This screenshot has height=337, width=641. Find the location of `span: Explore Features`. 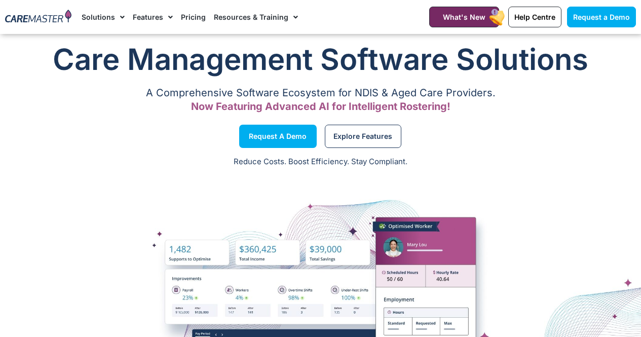

span: Explore Features is located at coordinates (363, 136).